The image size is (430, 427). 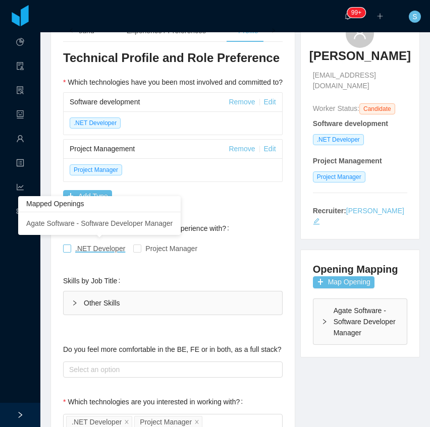 I want to click on a: icon: robot, so click(x=20, y=115).